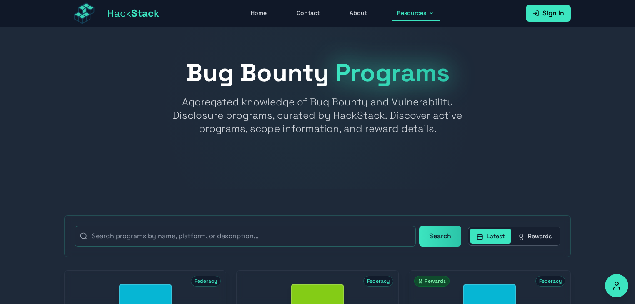 The image size is (635, 304). What do you see at coordinates (259, 13) in the screenshot?
I see `a: Home` at bounding box center [259, 13].